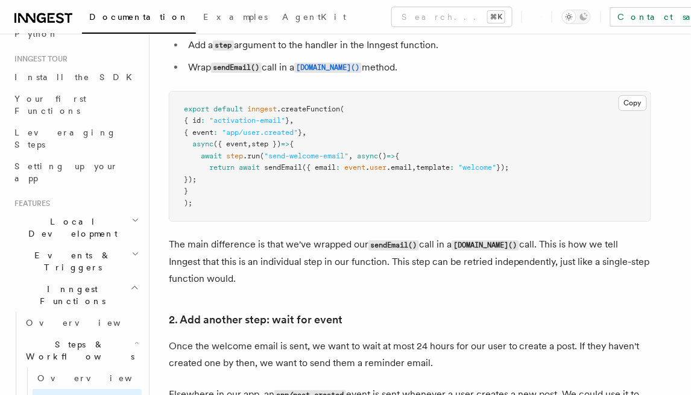 Image resolution: width=691 pixels, height=395 pixels. Describe the element at coordinates (234, 156) in the screenshot. I see `span: step` at that location.